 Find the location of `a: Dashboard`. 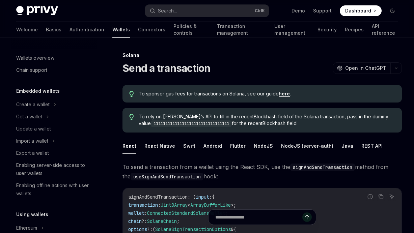

a: Dashboard is located at coordinates (361, 11).